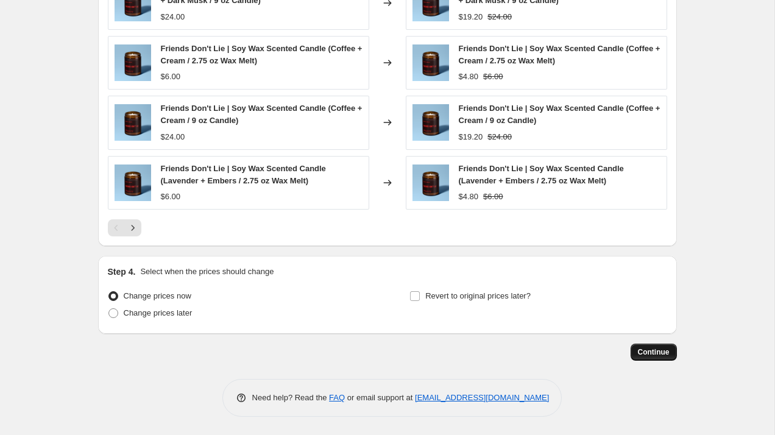 Image resolution: width=775 pixels, height=435 pixels. I want to click on span: Change prices now, so click(157, 296).